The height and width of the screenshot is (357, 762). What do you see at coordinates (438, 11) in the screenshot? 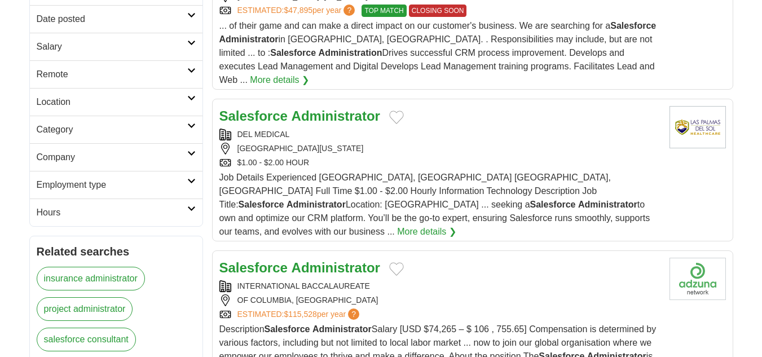
I see `span: CLOSING SOON` at bounding box center [438, 11].